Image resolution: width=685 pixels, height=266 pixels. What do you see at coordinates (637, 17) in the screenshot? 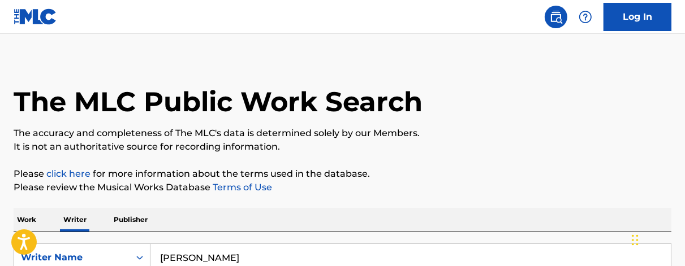
I see `a: Log In` at bounding box center [637, 17].